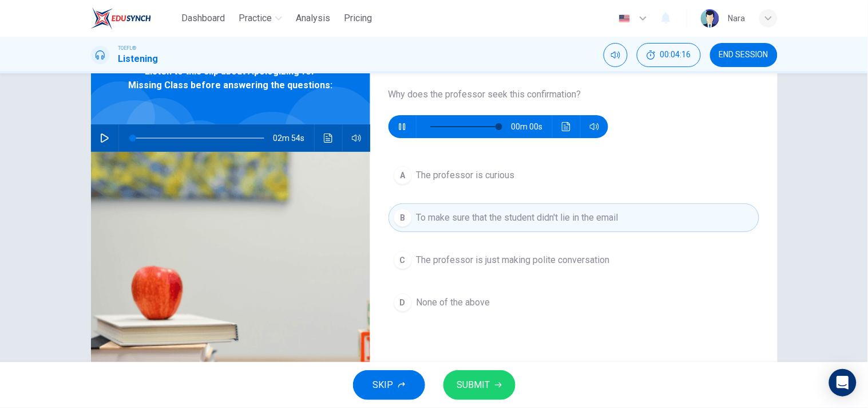 The image size is (868, 408). Describe the element at coordinates (574, 260) in the screenshot. I see `button: CThe professor is just making polite conversation` at that location.